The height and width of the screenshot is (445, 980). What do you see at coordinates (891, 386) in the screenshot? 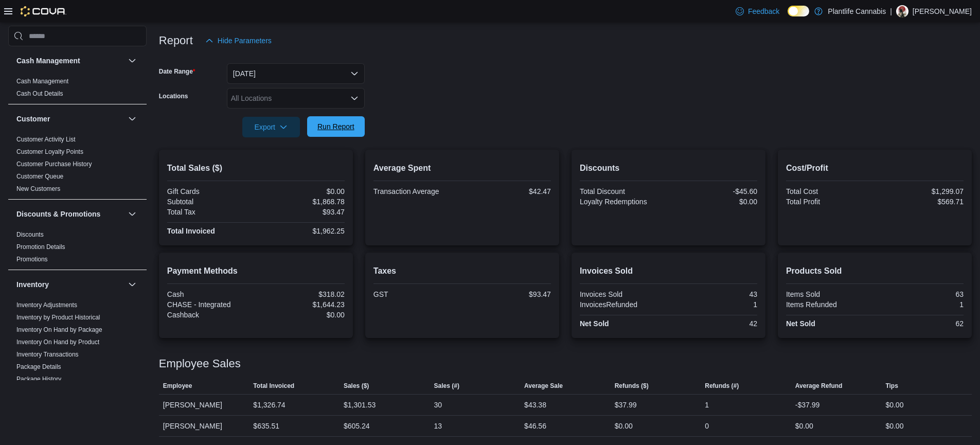
I see `span: Tips` at bounding box center [891, 386].